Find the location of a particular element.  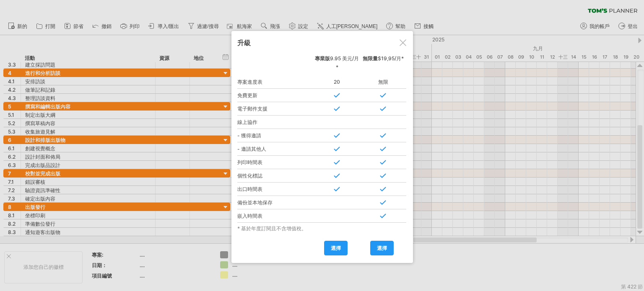

font: 備份並本地保存 is located at coordinates (255, 202).